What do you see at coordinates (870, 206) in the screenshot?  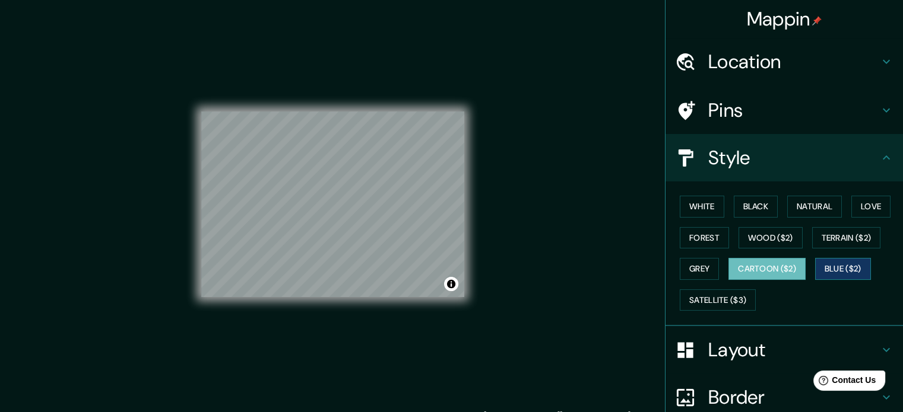 I see `button: Love` at bounding box center [870, 206].